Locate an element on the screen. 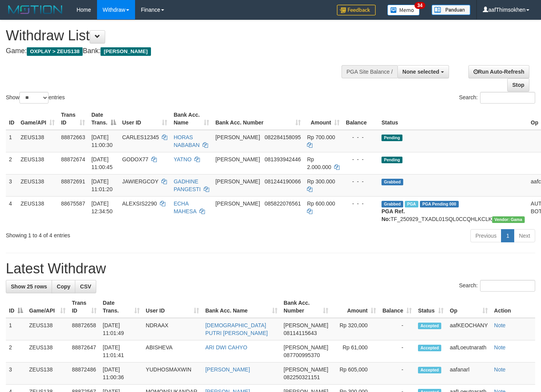 Image resolution: width=541 pixels, height=392 pixels. th: Balance is located at coordinates (361, 119).